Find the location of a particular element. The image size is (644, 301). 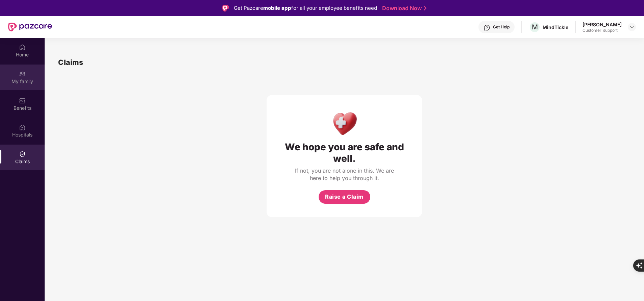

div: MindTickle is located at coordinates (555, 27).